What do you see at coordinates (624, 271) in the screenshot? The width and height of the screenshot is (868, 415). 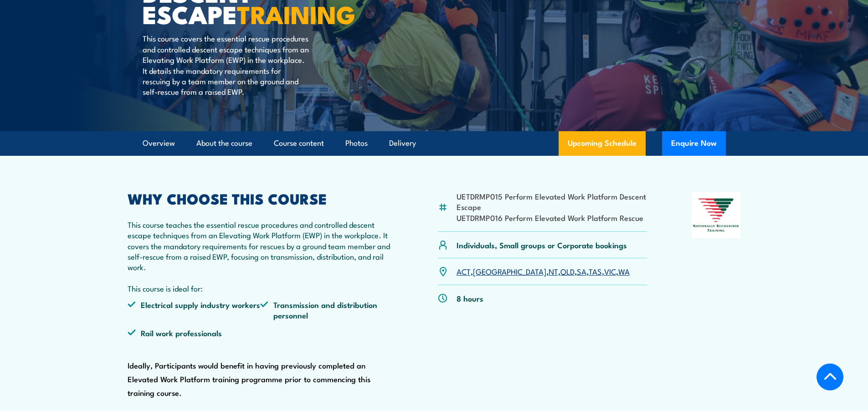 I see `a: WA` at bounding box center [624, 271].